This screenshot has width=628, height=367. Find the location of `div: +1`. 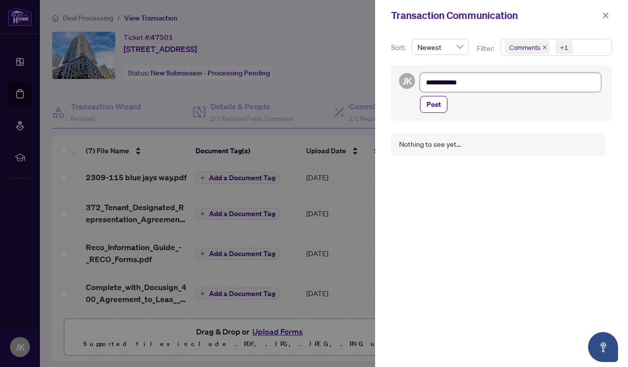

div: +1 is located at coordinates (564, 47).